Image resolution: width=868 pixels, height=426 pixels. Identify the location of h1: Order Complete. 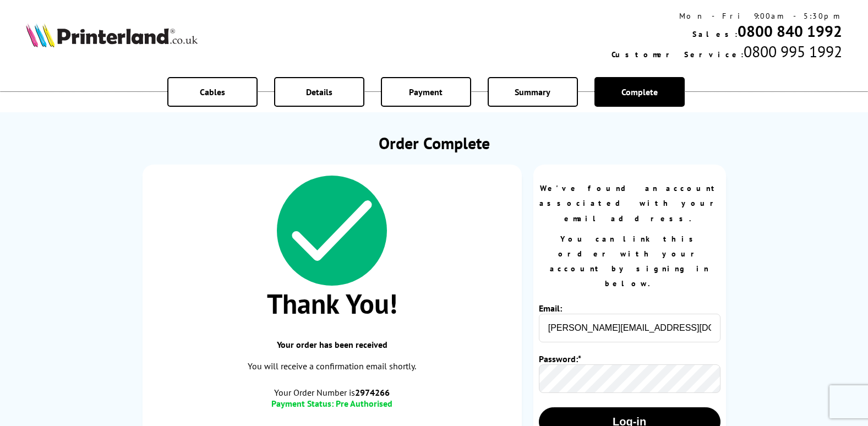
(434, 143).